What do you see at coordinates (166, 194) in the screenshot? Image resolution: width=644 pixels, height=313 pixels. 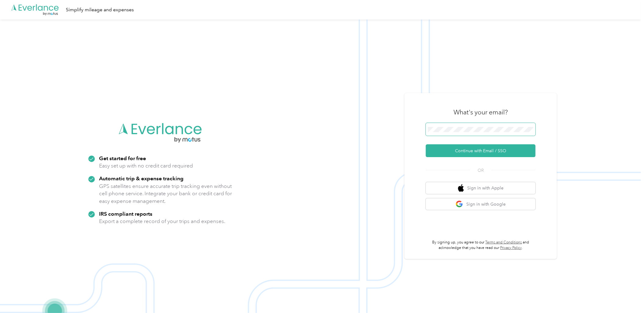 I see `p: GPS satellites ensure accurate trip tracking even without cell phone service. Integrate your bank...` at bounding box center [166, 194].